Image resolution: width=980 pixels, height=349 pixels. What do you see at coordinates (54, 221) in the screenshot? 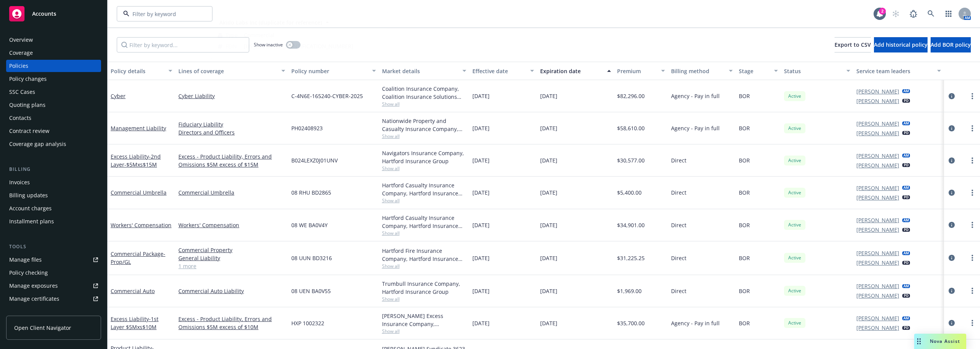
I see `a: Installment plans` at bounding box center [54, 221].